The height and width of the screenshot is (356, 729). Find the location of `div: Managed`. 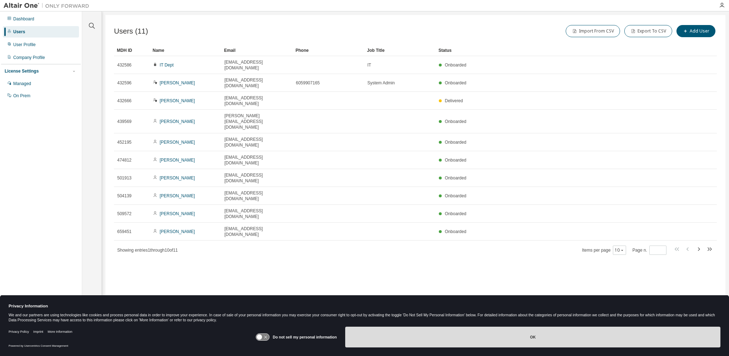

div: Managed is located at coordinates (22, 84).